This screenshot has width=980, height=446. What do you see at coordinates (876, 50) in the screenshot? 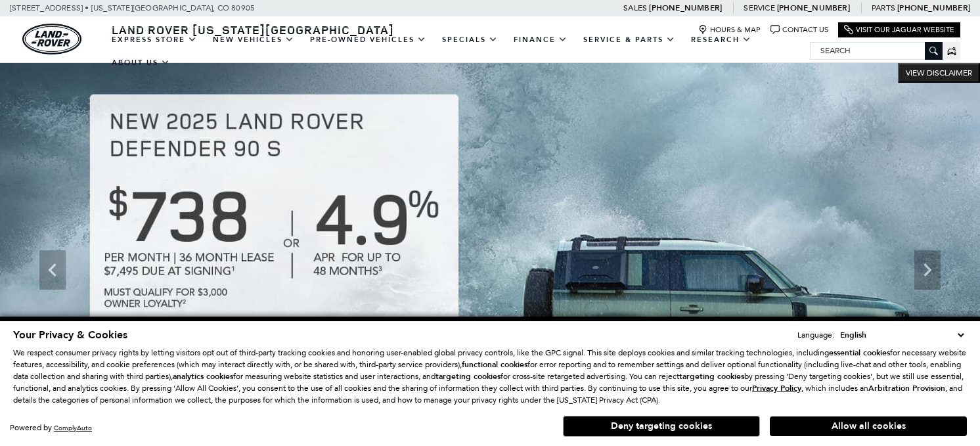
I see `input: Search` at bounding box center [876, 50].